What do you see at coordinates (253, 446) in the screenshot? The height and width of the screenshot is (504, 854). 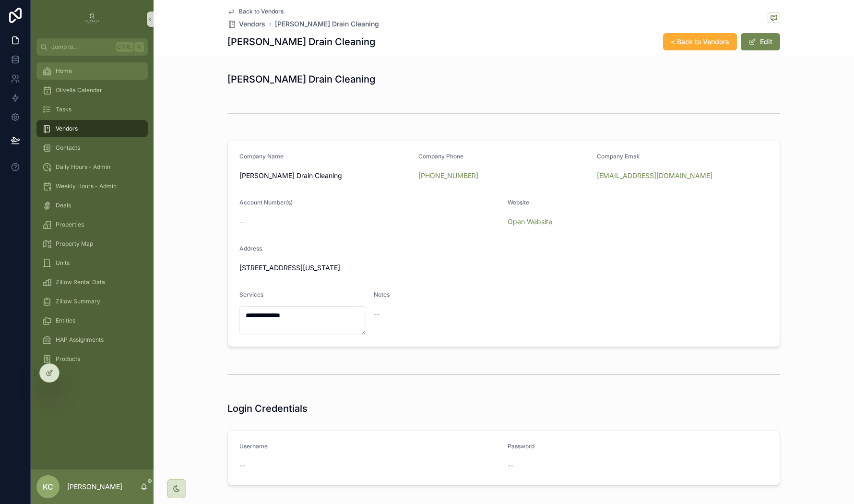 I see `span: Username` at bounding box center [253, 446].